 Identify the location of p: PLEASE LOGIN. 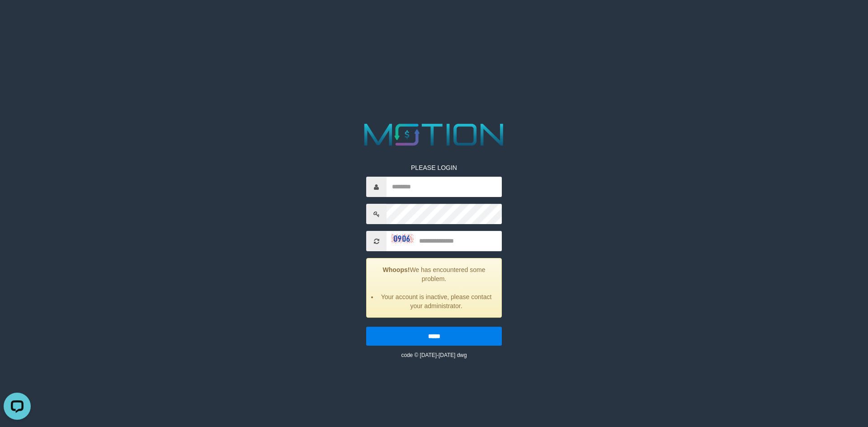
(434, 168).